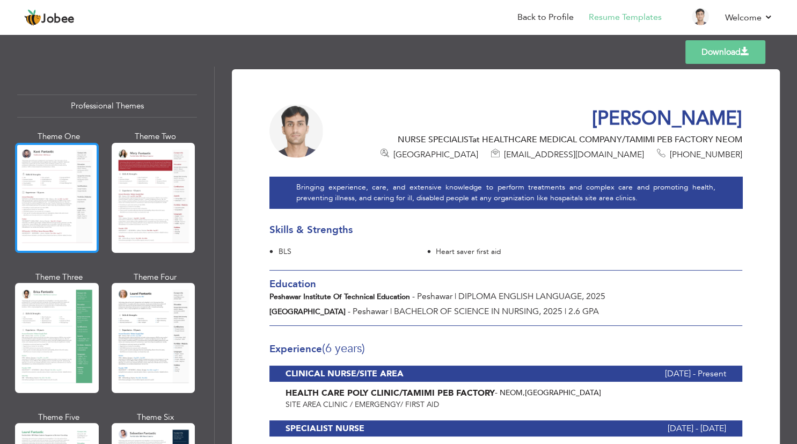 The image size is (797, 444). I want to click on img: jobee.io, so click(33, 18).